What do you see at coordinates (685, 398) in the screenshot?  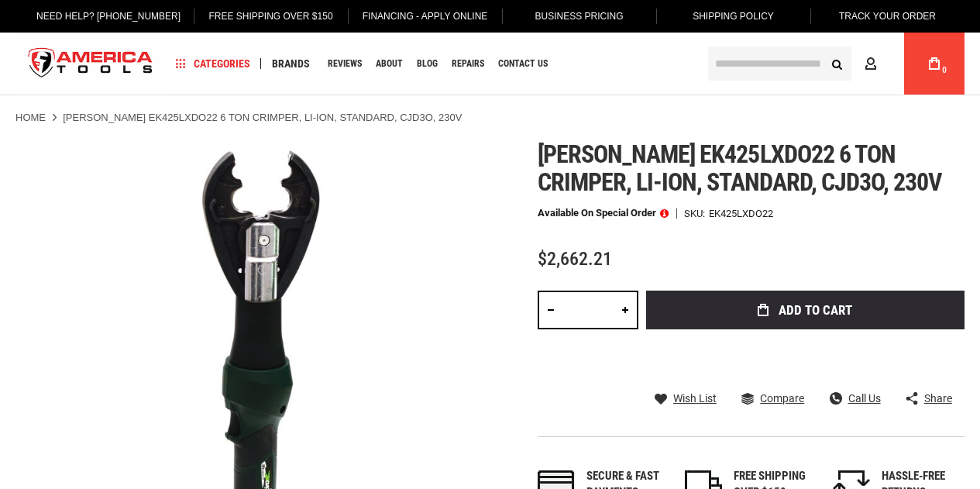 I see `a: Wish List` at bounding box center [685, 398].